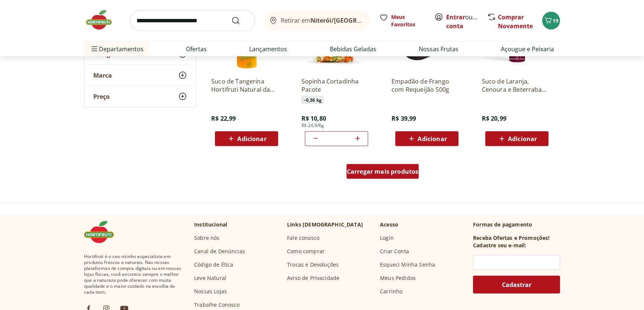  Describe the element at coordinates (499, 246) in the screenshot. I see `h3: Cadastre seu e-mail:` at that location.